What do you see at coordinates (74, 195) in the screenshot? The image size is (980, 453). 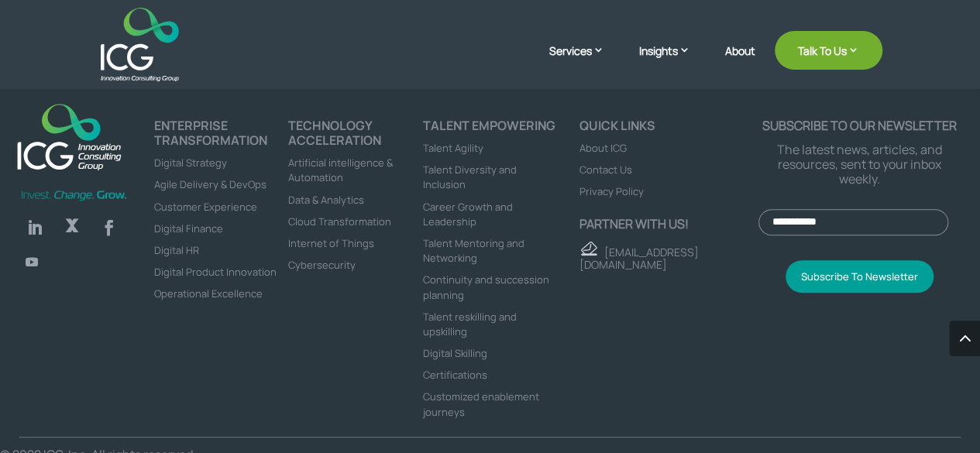 I see `img: Invest-Change-Grow-Green` at bounding box center [74, 195].